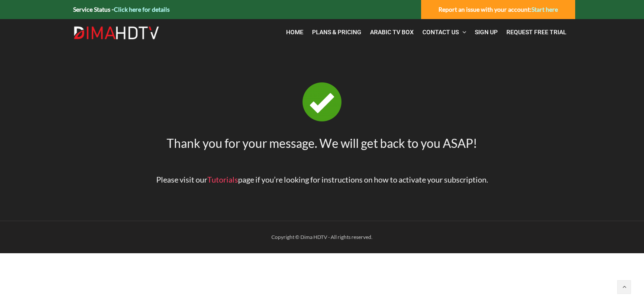 This screenshot has width=644, height=307. What do you see at coordinates (392, 32) in the screenshot?
I see `span: Arabic TV Box` at bounding box center [392, 32].